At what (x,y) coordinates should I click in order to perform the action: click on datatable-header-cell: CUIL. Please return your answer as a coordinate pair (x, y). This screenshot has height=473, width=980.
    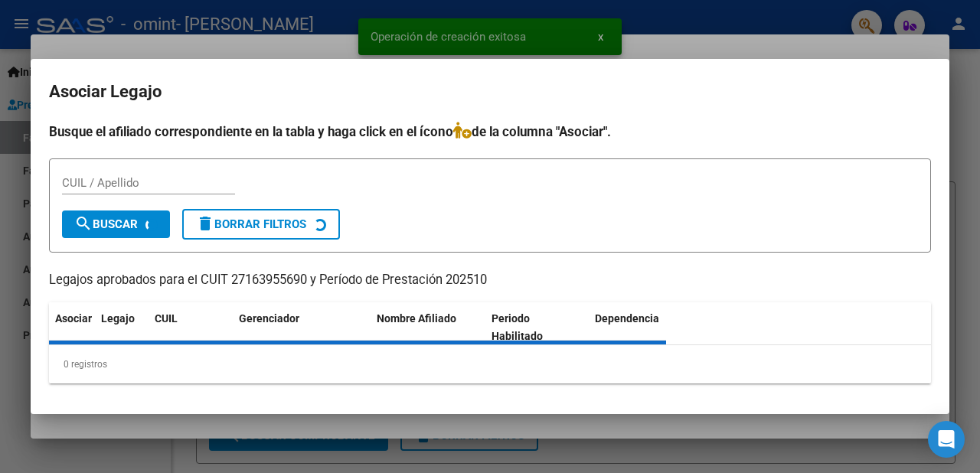
    Looking at the image, I should click on (191, 328).